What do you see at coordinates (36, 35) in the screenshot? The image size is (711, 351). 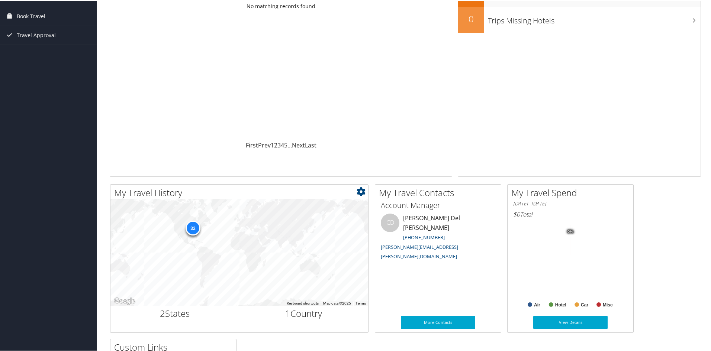 I see `span: Travel Approval` at bounding box center [36, 35].